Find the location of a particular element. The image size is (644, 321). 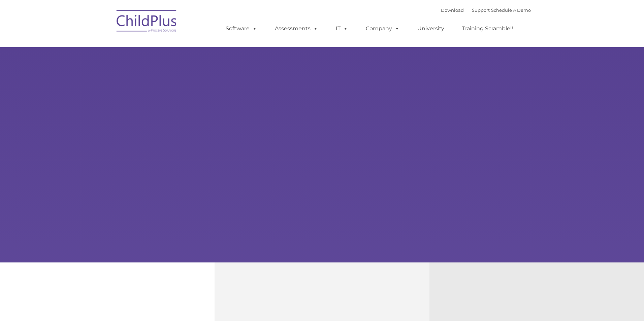

a: University is located at coordinates (431, 29).